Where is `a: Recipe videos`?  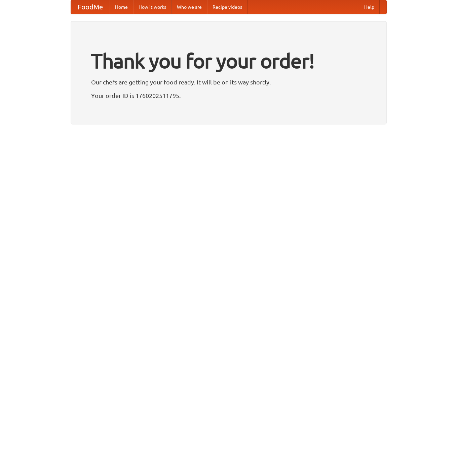 a: Recipe videos is located at coordinates (228, 7).